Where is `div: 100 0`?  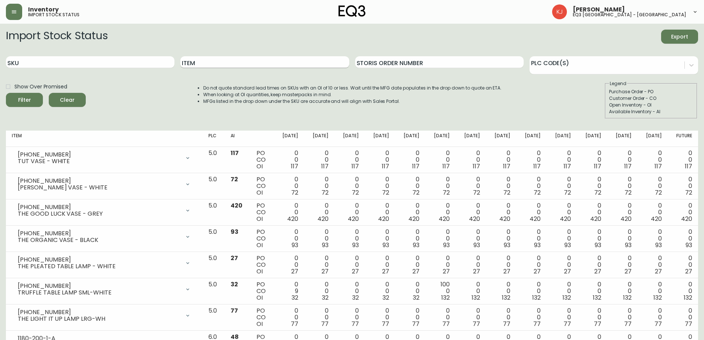 div: 100 0 is located at coordinates (441, 291).